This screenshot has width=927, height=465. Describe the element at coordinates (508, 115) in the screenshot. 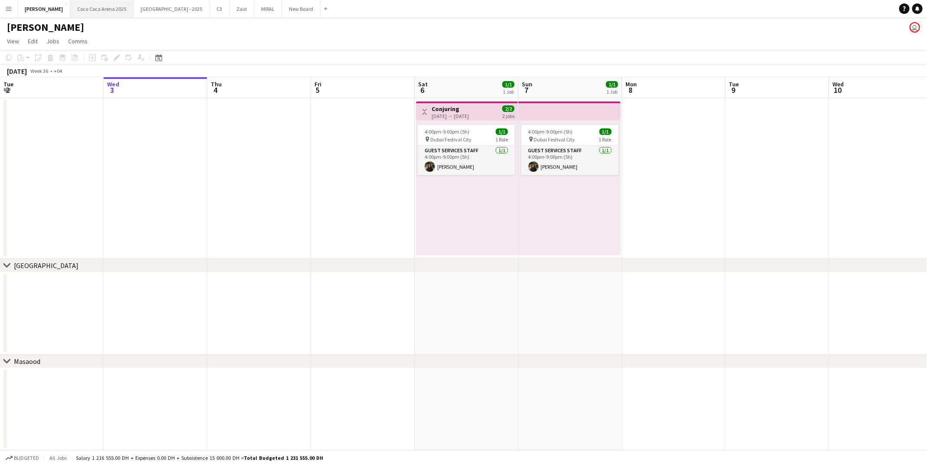

I see `div: 2 jobs` at that location.